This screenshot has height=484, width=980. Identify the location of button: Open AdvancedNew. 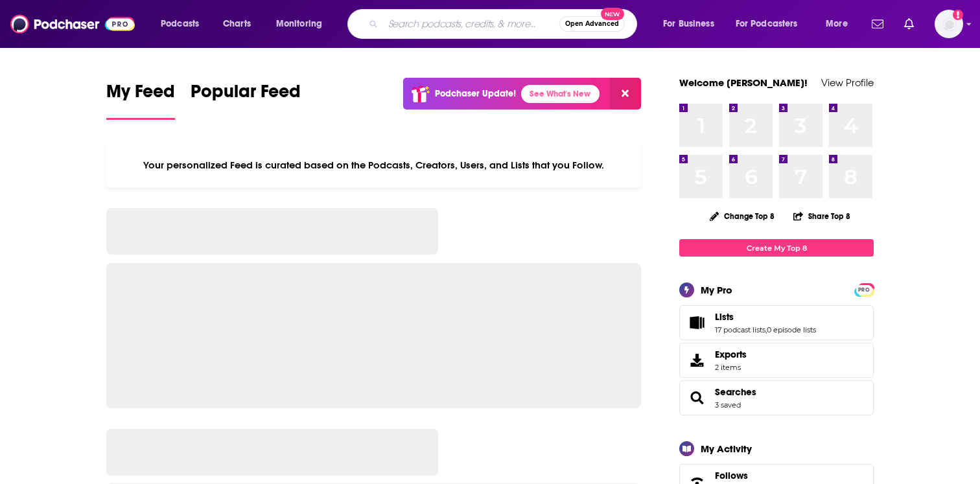
(592, 24).